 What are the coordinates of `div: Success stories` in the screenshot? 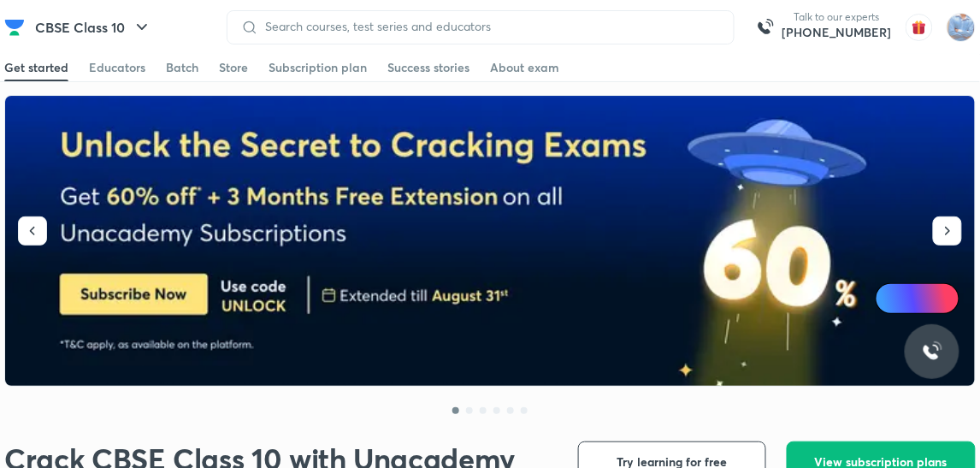 It's located at (428, 68).